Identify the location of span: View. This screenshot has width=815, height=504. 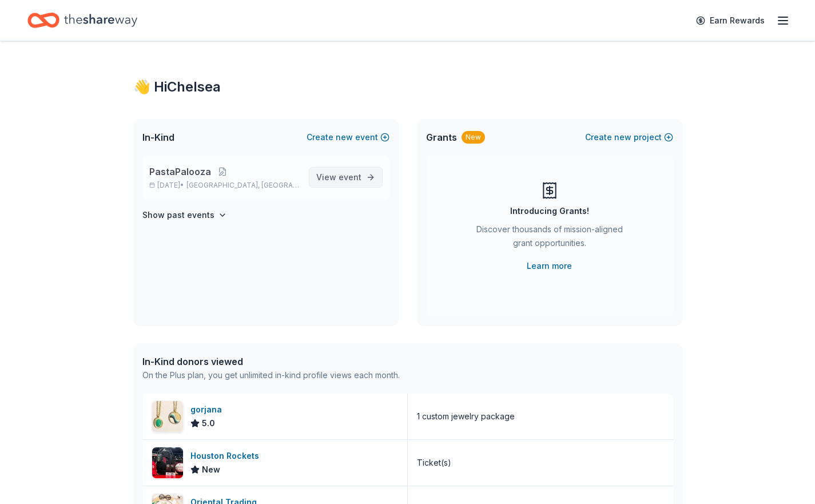
(338, 177).